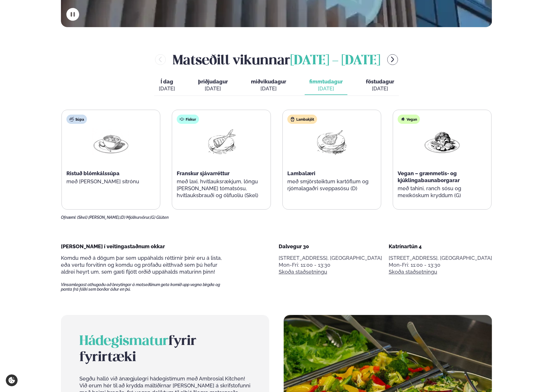  I want to click on span: Hádegismatur, so click(124, 342).